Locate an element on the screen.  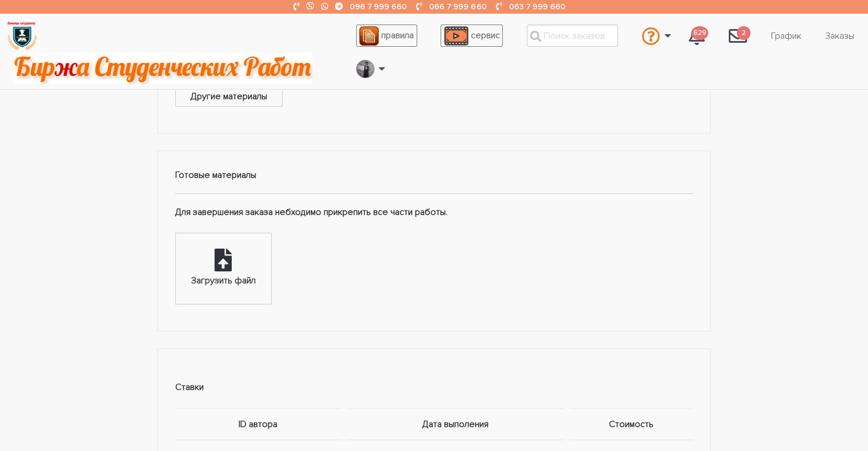
a: 096 7 999 660 is located at coordinates (378, 7).